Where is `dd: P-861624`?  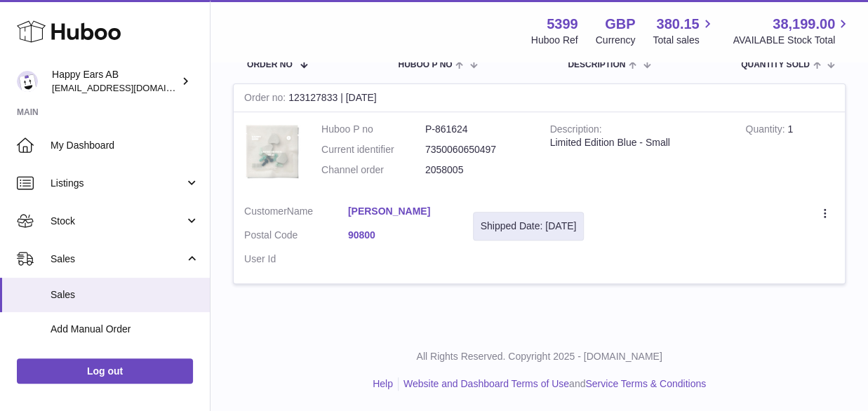 dd: P-861624 is located at coordinates (478, 129).